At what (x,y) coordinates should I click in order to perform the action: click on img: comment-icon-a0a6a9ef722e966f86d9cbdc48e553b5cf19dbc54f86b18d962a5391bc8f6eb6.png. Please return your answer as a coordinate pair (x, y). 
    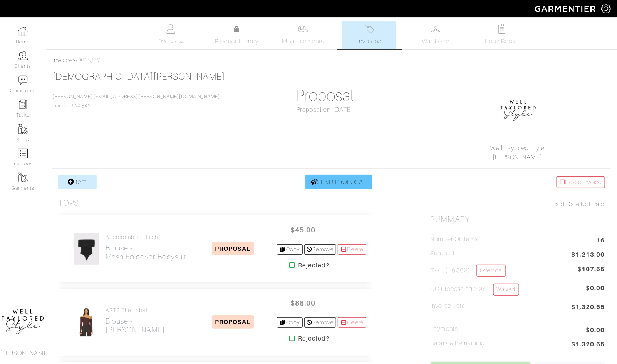
    Looking at the image, I should click on (22, 80).